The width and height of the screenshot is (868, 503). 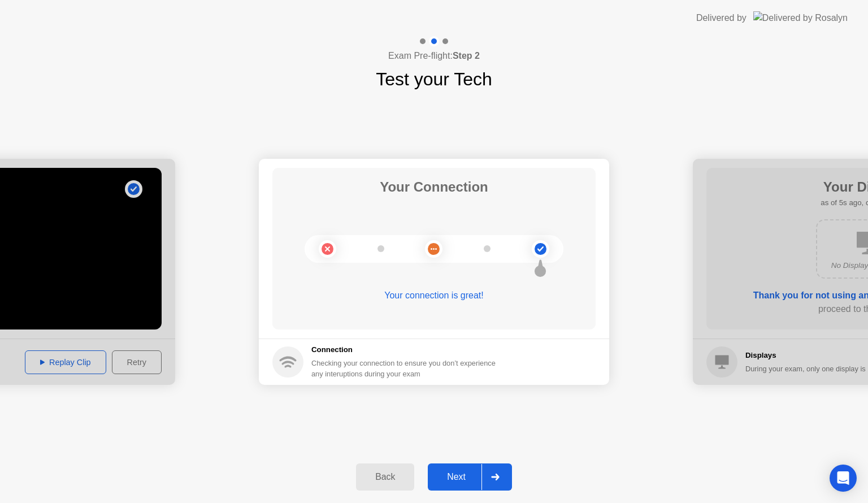 I want to click on div: Delivered by, so click(x=721, y=18).